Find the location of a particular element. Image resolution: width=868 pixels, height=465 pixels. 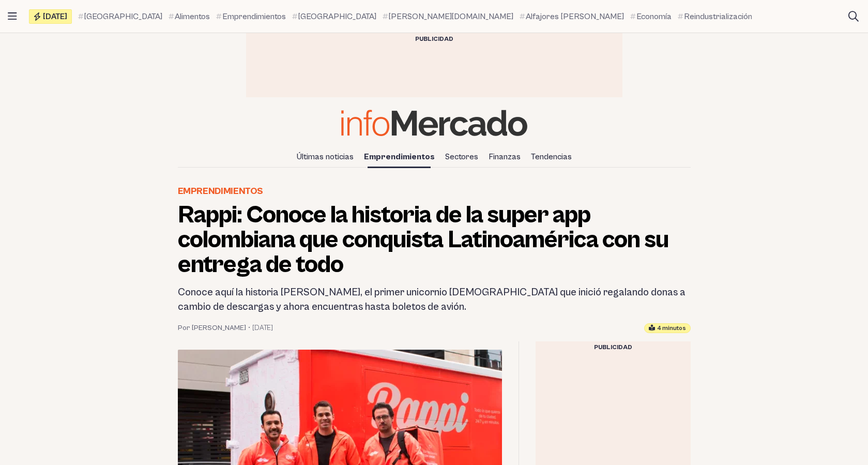

h1: Rappi: Conoce la historia de la super app colombiana que conquista Latinoamérica con su entrega d... is located at coordinates (434, 240).